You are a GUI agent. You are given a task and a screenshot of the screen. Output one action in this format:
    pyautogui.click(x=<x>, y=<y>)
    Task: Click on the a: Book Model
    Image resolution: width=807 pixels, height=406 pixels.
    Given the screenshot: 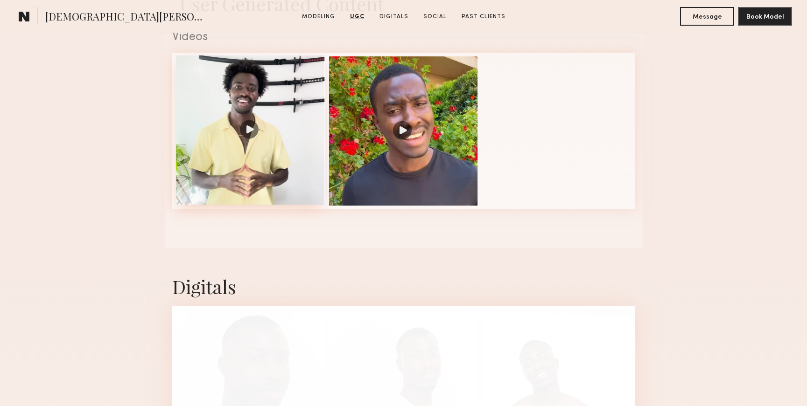 What is the action you would take?
    pyautogui.click(x=765, y=16)
    